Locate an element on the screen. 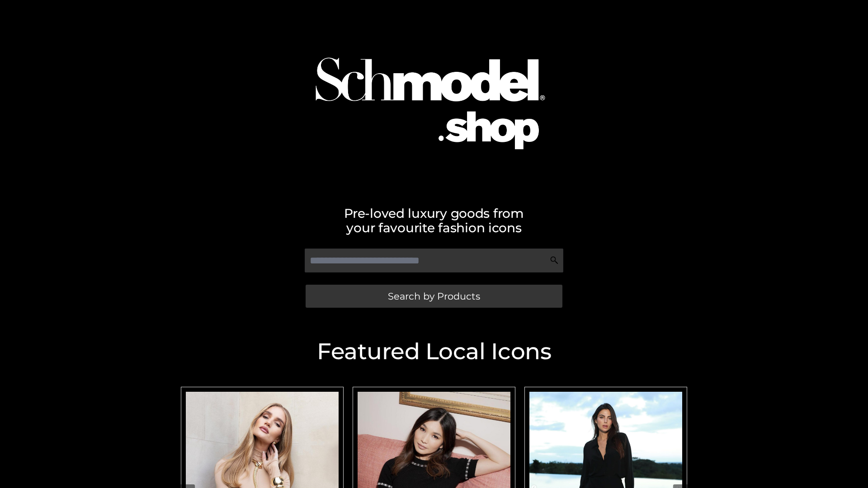  img: Search Icon is located at coordinates (554, 260).